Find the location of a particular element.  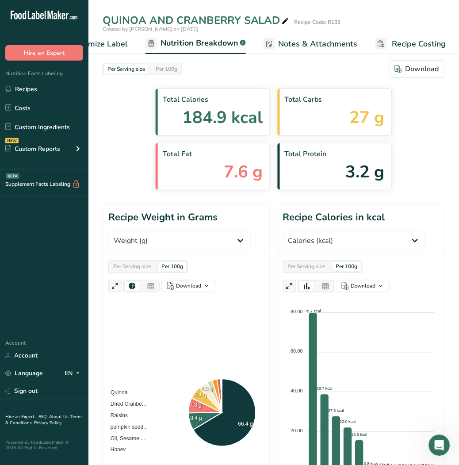

a: Recipe Costing is located at coordinates (411, 44).